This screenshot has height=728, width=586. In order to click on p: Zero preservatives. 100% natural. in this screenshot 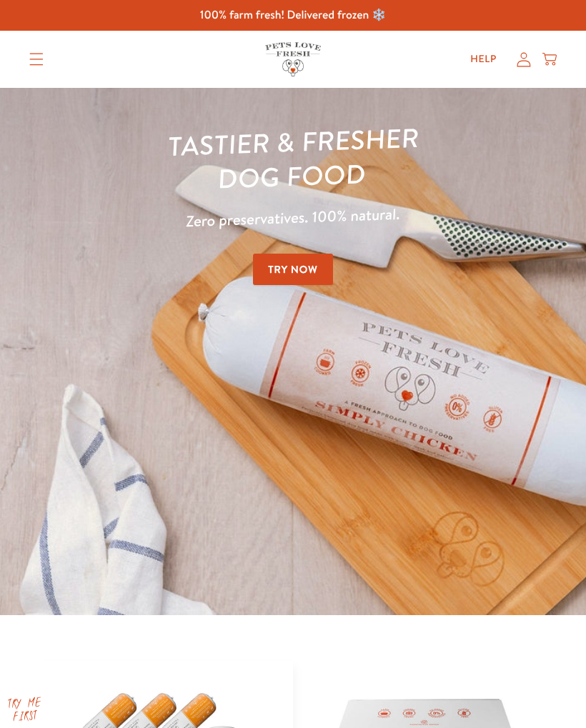, I will do `click(293, 217)`.